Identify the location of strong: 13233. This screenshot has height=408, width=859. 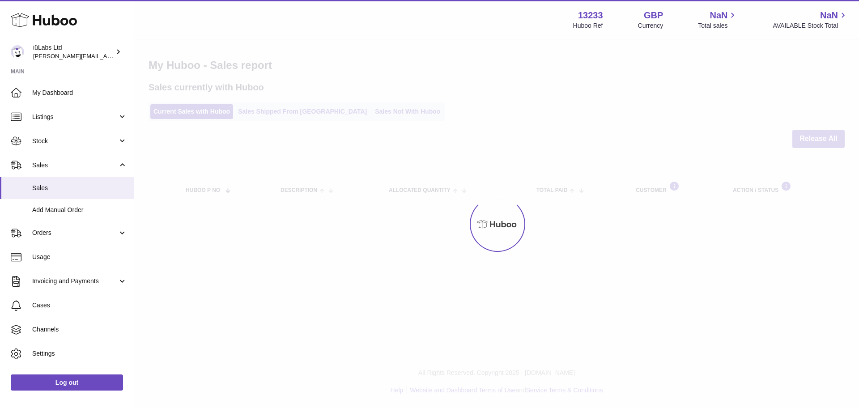
(591, 15).